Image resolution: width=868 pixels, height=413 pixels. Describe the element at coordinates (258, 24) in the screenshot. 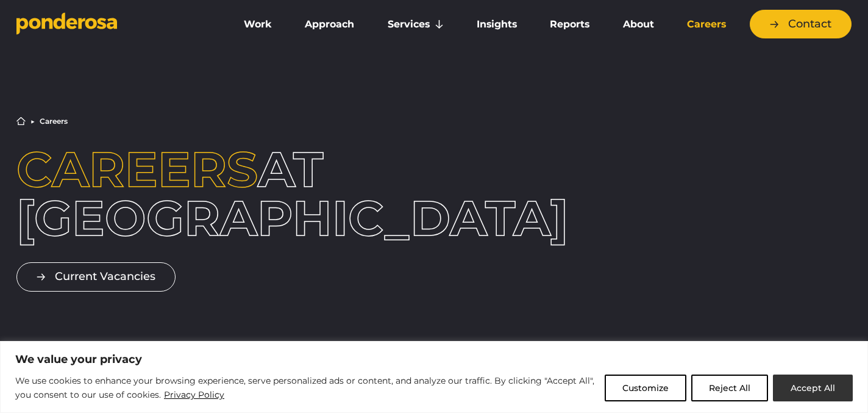

I see `a: Work` at that location.